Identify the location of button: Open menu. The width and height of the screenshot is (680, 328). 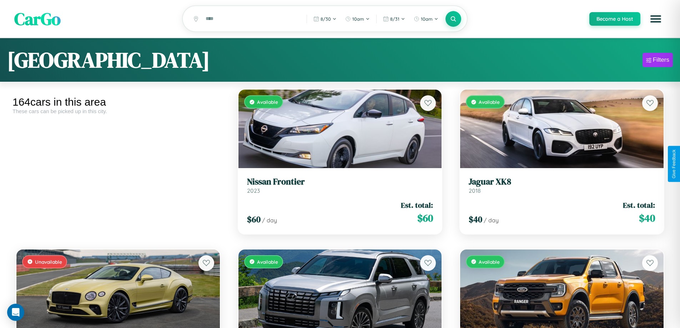
(656, 19).